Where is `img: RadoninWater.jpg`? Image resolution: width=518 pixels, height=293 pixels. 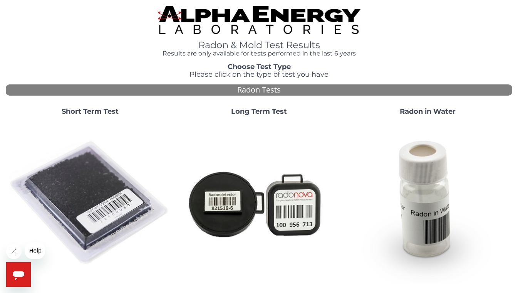
img: RadoninWater.jpg is located at coordinates (428, 203).